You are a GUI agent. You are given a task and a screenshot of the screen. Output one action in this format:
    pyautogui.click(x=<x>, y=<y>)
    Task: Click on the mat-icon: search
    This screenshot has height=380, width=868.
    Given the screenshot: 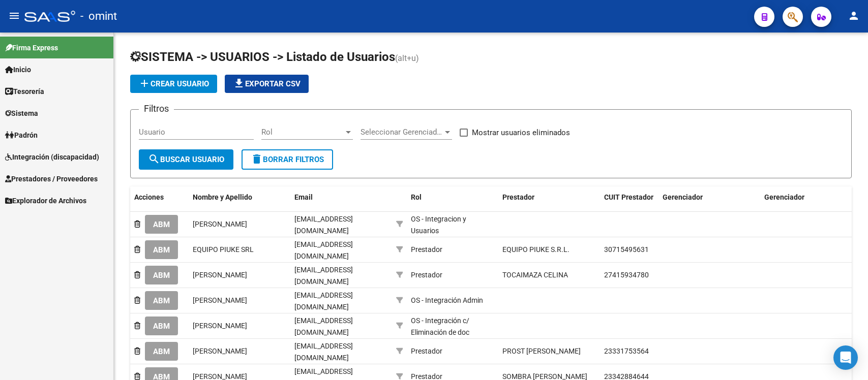 What is the action you would take?
    pyautogui.click(x=154, y=159)
    